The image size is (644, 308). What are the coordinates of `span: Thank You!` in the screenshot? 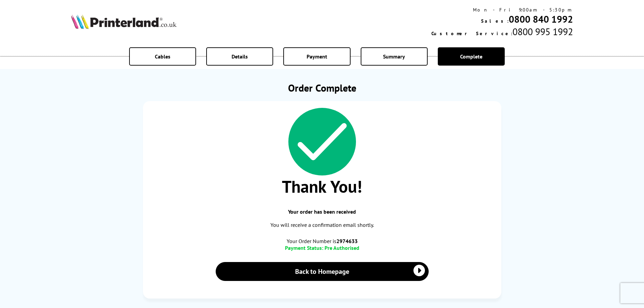 It's located at (322, 186).